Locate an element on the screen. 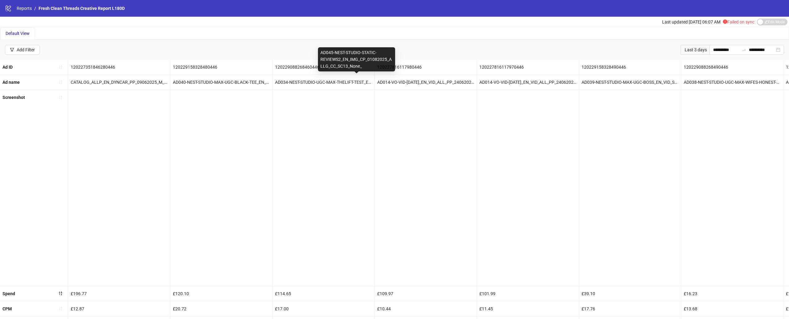 This screenshot has width=789, height=319. div: AD034-NEST-STUDIO-UGC-MAX-THELIFT-TEST_EN_IMG_SP_16072025_ALLG_CC_SC13_None_ is located at coordinates (323, 82).